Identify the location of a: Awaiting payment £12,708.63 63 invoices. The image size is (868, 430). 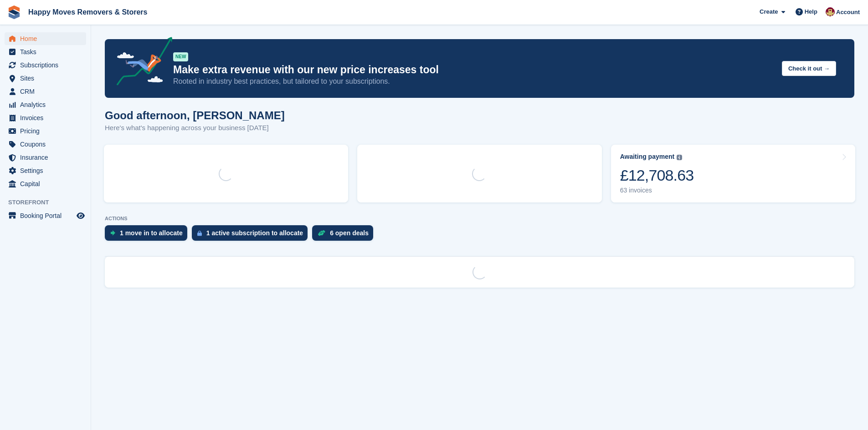
(733, 174).